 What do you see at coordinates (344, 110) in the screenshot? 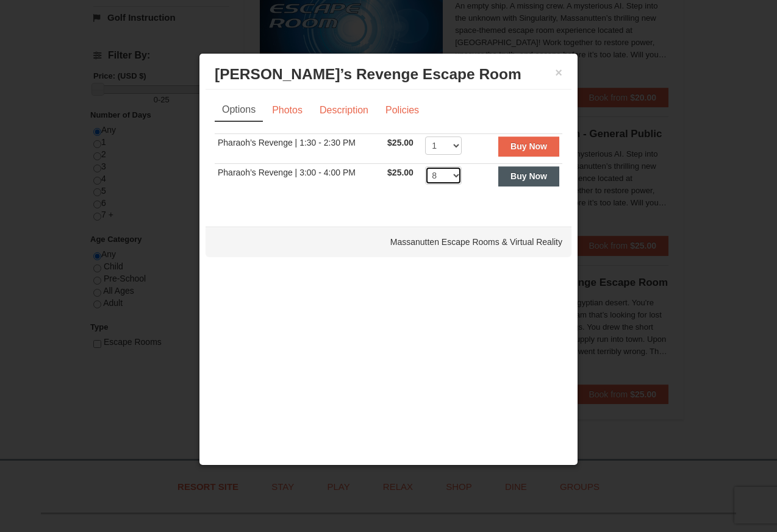
I see `a: Description` at bounding box center [344, 110].